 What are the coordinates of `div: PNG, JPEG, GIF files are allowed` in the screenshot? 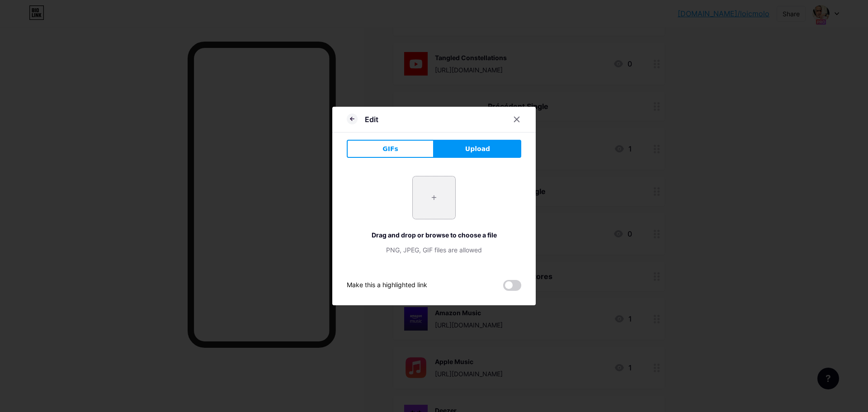 It's located at (434, 250).